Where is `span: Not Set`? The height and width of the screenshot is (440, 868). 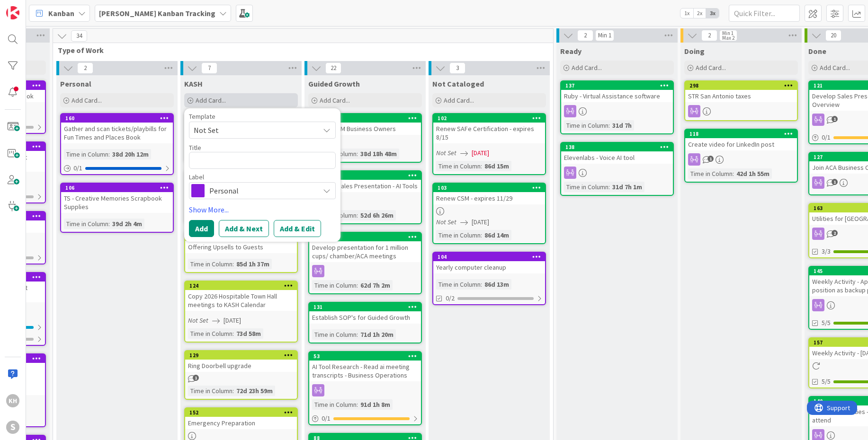 span: Not Set is located at coordinates (253, 130).